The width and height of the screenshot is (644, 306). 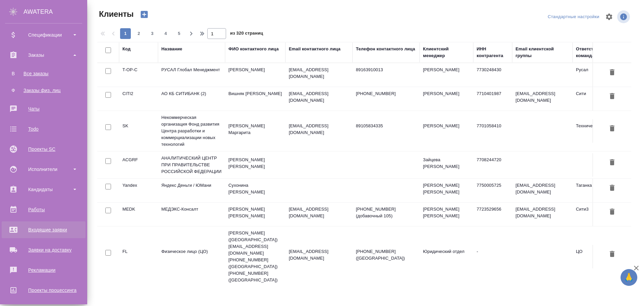 What do you see at coordinates (43, 90) in the screenshot?
I see `a: ФЗаказы физ. лиц` at bounding box center [43, 90].